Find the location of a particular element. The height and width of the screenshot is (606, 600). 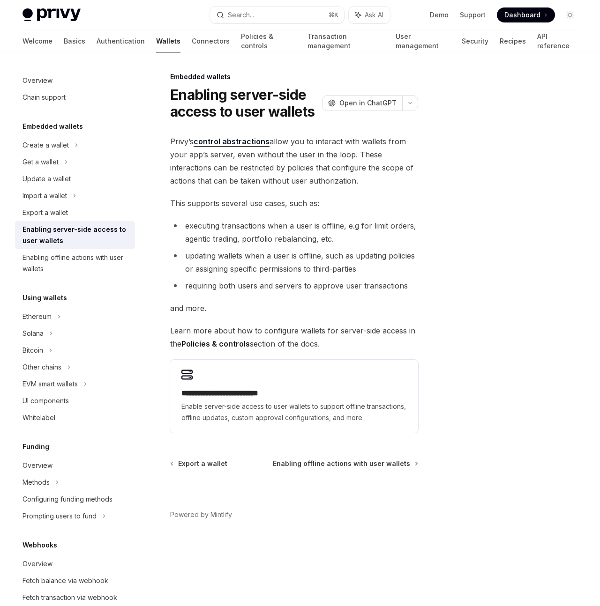

div: Ethereum is located at coordinates (37, 317).